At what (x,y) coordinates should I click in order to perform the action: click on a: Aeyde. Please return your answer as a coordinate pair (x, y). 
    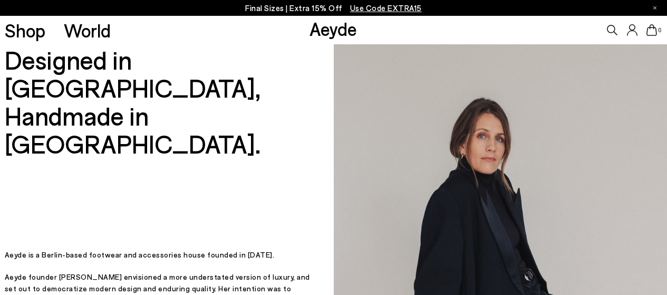
    Looking at the image, I should click on (333, 28).